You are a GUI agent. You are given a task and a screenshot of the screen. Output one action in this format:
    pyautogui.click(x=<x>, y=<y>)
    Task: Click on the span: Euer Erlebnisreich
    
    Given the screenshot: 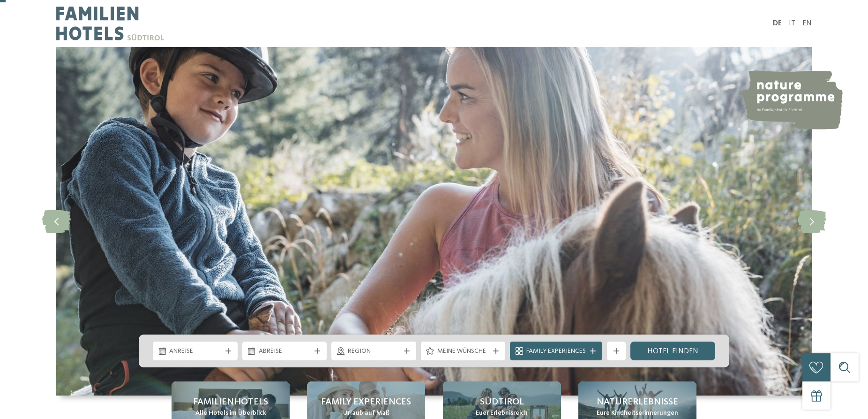 What is the action you would take?
    pyautogui.click(x=501, y=413)
    